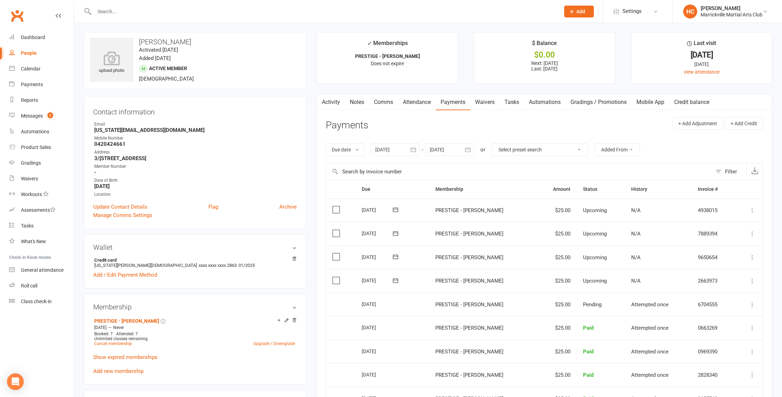 The image size is (782, 397). Describe the element at coordinates (33, 37) in the screenshot. I see `div: Dashboard` at that location.